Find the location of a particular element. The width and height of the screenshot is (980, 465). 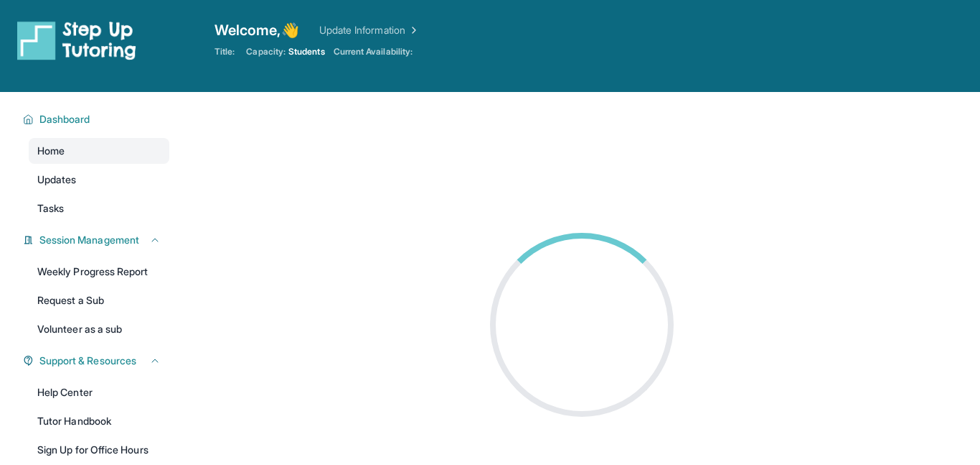

span: Updates is located at coordinates (57, 180).